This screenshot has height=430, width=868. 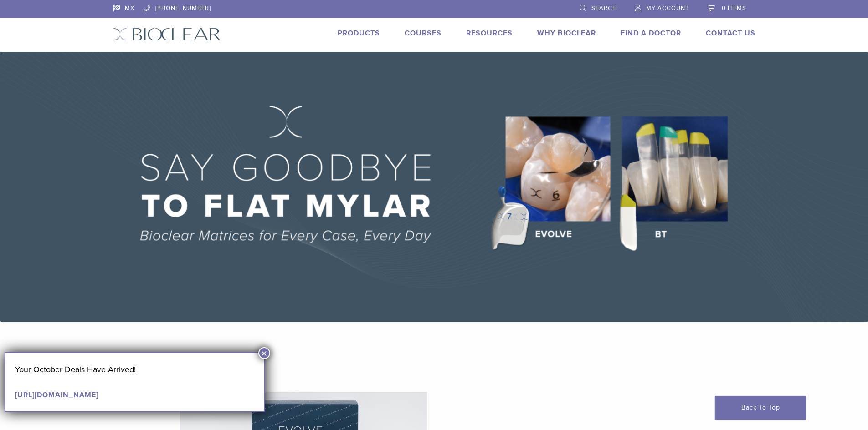 What do you see at coordinates (734, 8) in the screenshot?
I see `span: 0 items` at bounding box center [734, 8].